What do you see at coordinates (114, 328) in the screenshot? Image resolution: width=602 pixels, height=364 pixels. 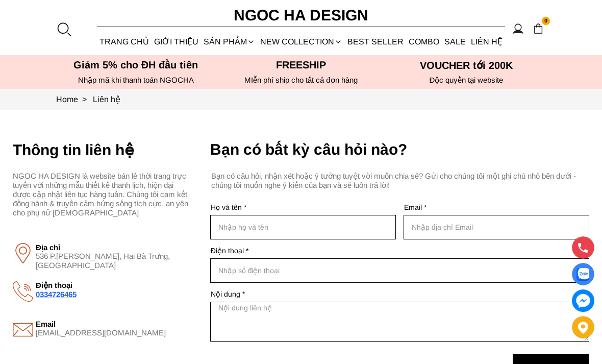 I see `div: Email` at bounding box center [114, 328].